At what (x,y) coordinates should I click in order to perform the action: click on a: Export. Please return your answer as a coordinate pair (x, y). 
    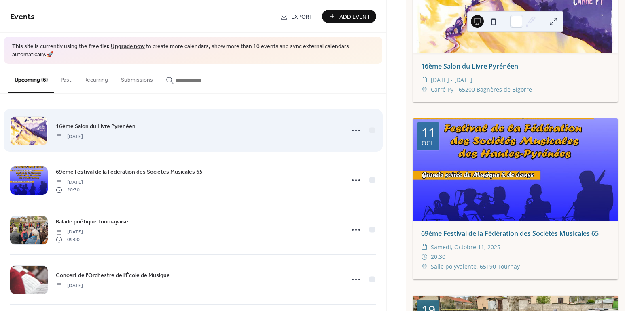
    Looking at the image, I should click on (296, 16).